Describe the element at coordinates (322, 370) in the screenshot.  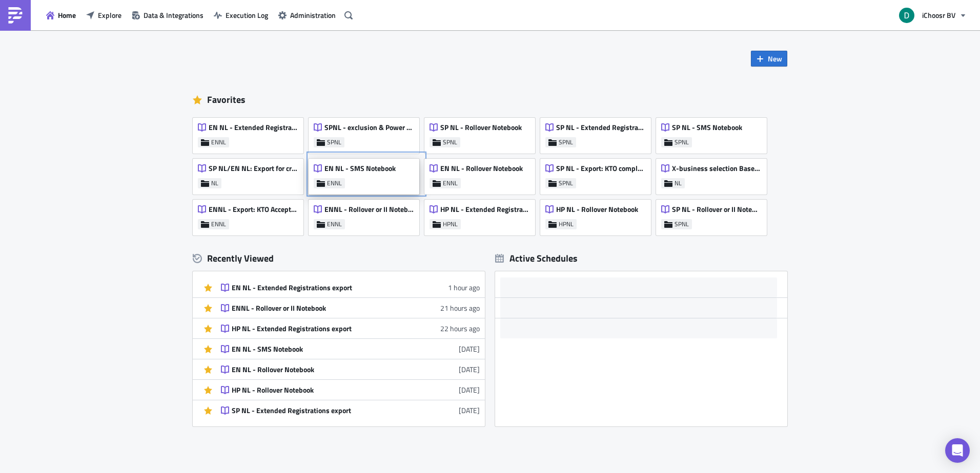
I see `div: EN NL - Rollover Notebook` at that location.